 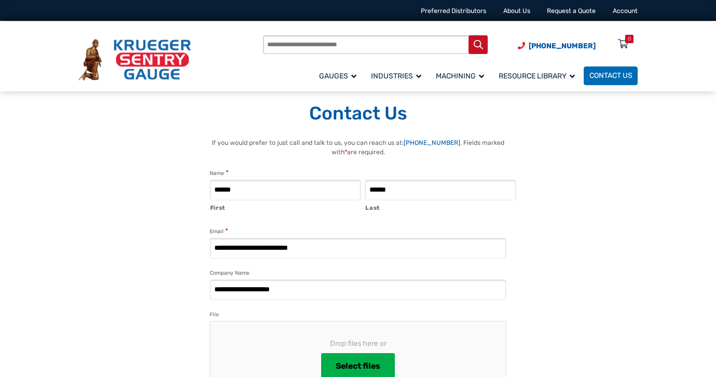 I want to click on label: Last, so click(x=440, y=206).